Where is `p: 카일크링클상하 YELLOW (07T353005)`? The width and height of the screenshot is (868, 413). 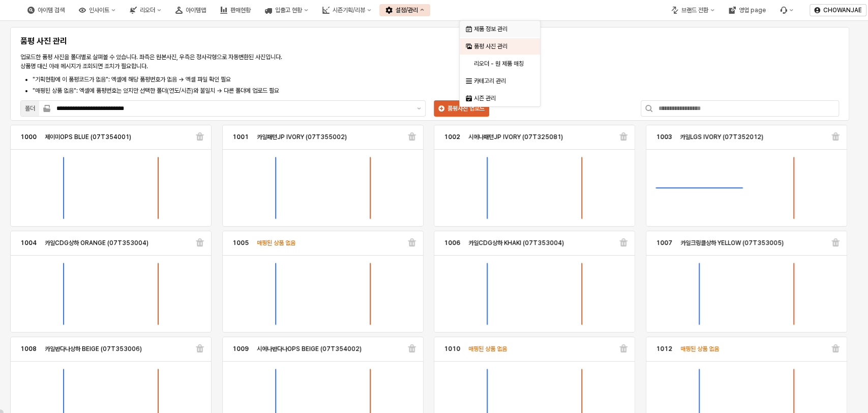 p: 카일크링클상하 YELLOW (07T353005) is located at coordinates (732, 243).